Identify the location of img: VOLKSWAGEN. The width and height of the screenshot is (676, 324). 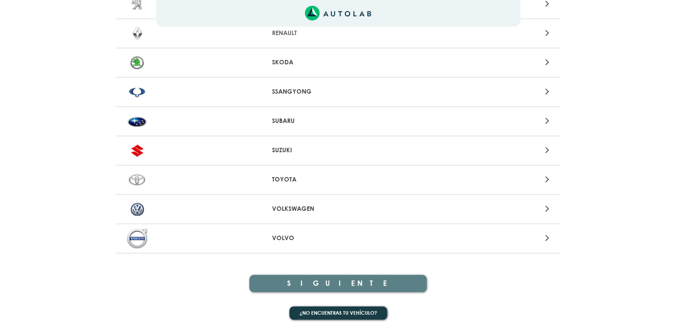
(137, 209).